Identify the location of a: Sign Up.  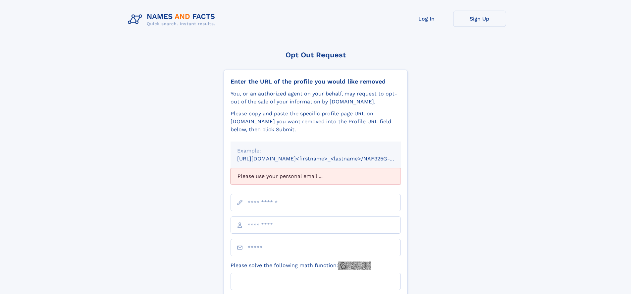
(480, 19).